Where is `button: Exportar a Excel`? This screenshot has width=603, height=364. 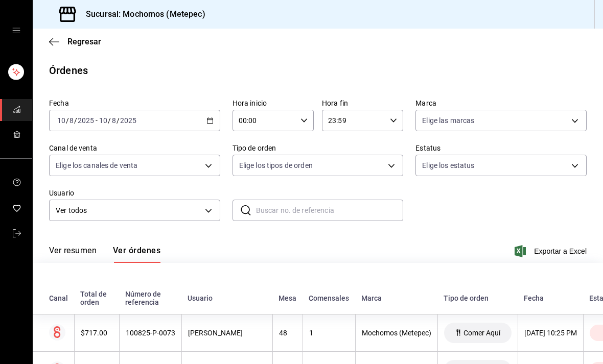
button: Exportar a Excel is located at coordinates (551, 251).